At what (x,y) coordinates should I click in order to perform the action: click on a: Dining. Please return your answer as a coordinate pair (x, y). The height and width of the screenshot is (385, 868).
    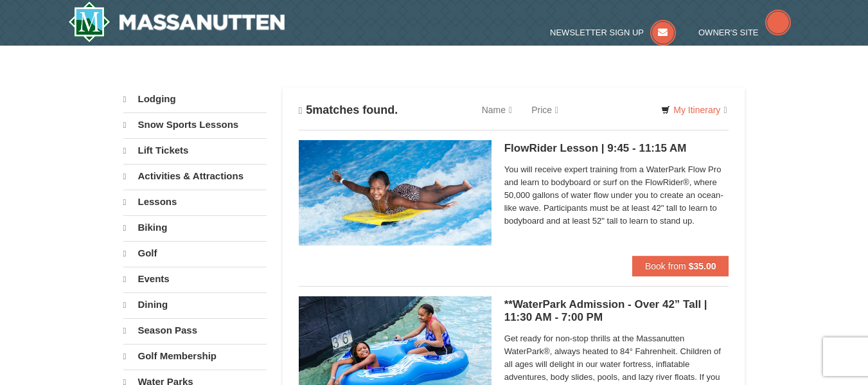
    Looking at the image, I should click on (194, 305).